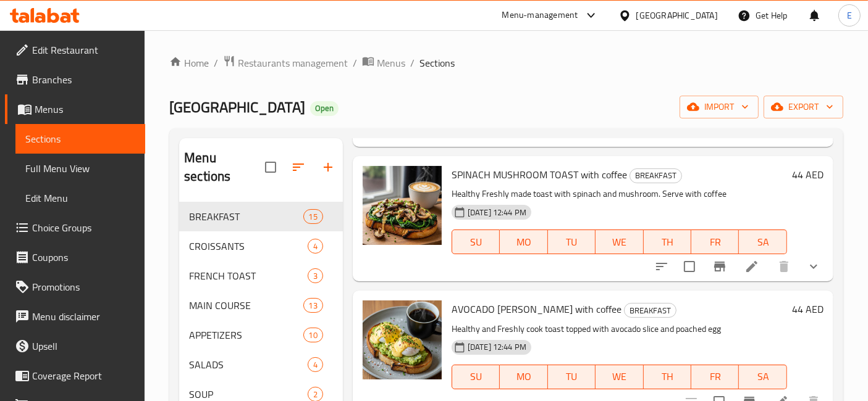 This screenshot has width=868, height=401. What do you see at coordinates (506, 63) in the screenshot?
I see `nav: breadcrumb` at bounding box center [506, 63].